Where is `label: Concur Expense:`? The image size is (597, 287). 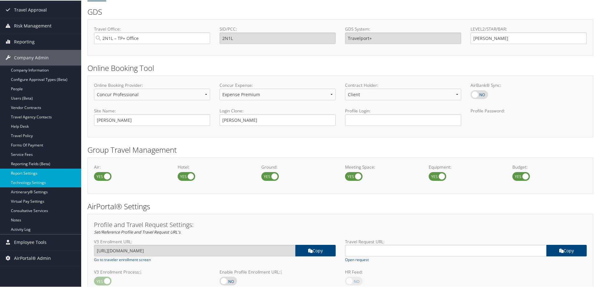 label: Concur Expense: is located at coordinates (278, 85).